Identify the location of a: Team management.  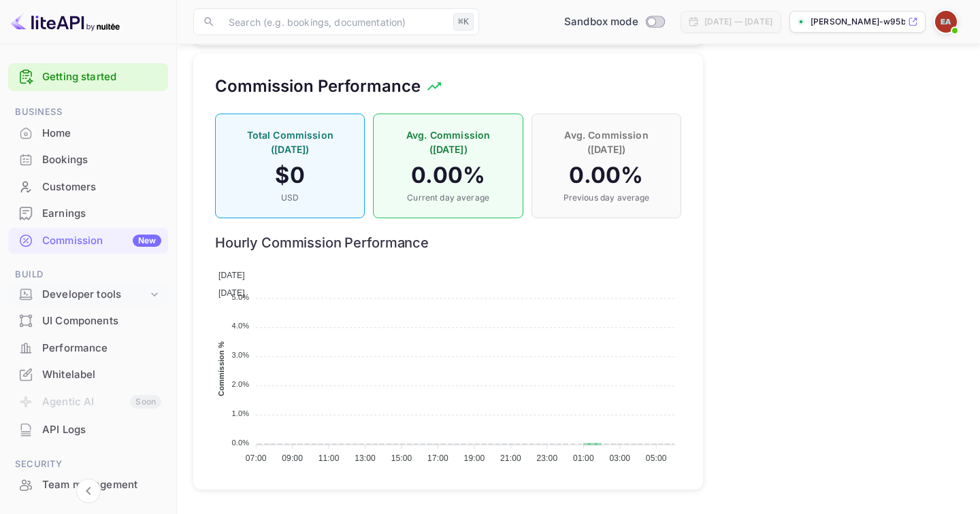
(88, 485).